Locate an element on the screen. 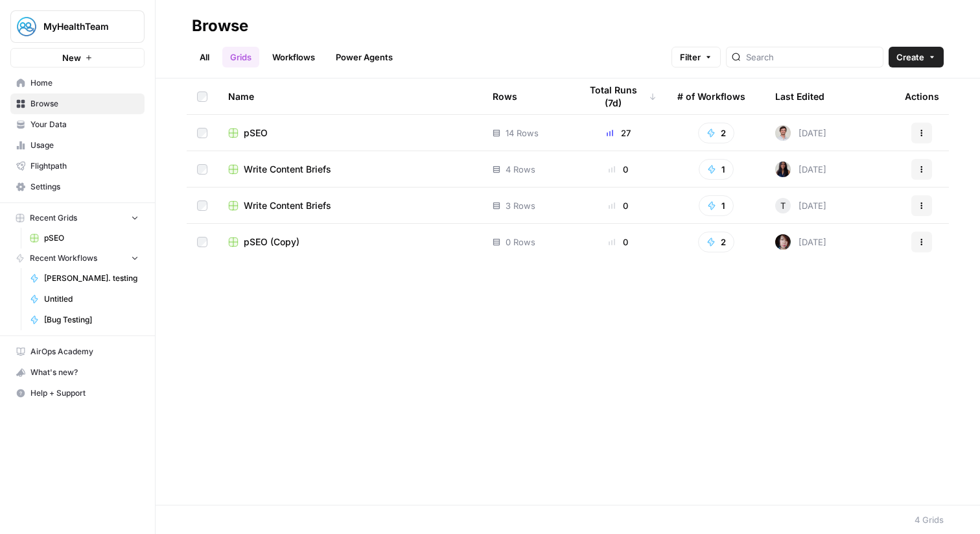 Image resolution: width=980 pixels, height=534 pixels. button: Create is located at coordinates (916, 57).